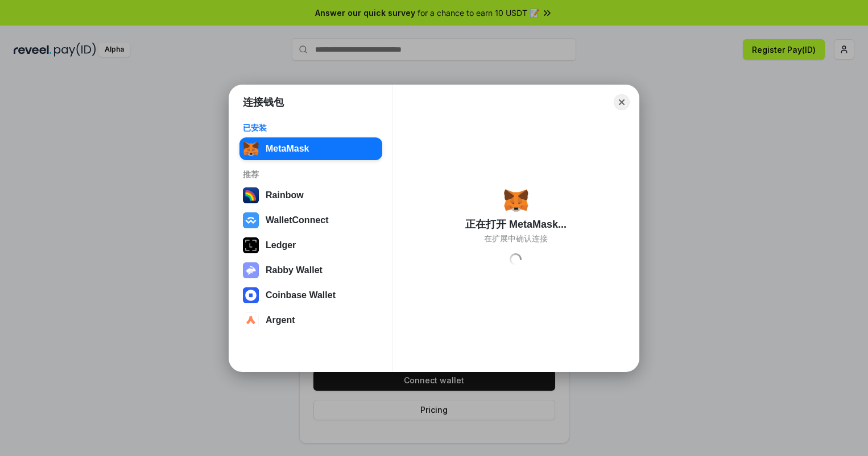 This screenshot has width=868, height=456. Describe the element at coordinates (311, 149) in the screenshot. I see `button: MetaMask` at that location.